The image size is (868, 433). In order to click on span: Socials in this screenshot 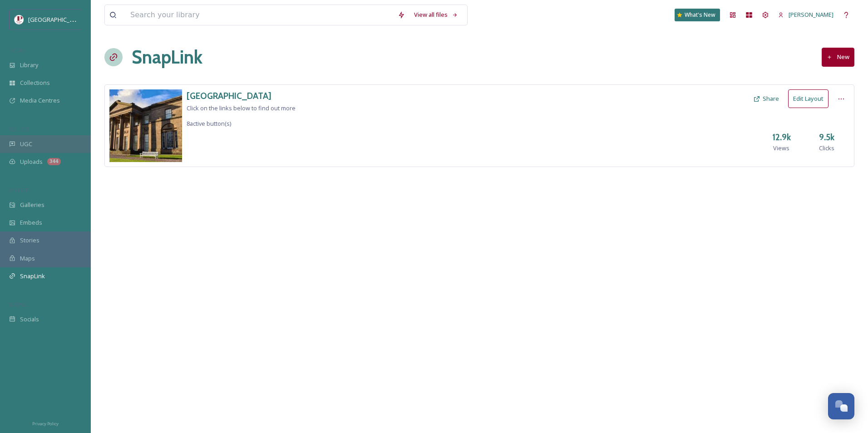, I will do `click(30, 319)`.